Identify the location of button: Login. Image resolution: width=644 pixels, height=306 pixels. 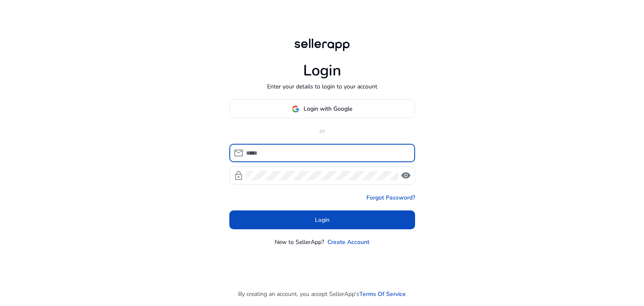
(322, 220).